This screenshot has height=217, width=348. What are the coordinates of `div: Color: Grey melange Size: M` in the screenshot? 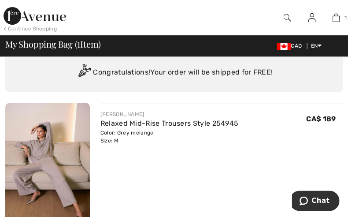 It's located at (169, 137).